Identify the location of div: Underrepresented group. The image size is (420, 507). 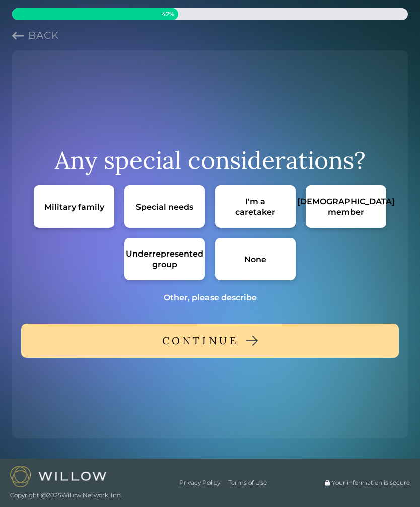
(164, 259).